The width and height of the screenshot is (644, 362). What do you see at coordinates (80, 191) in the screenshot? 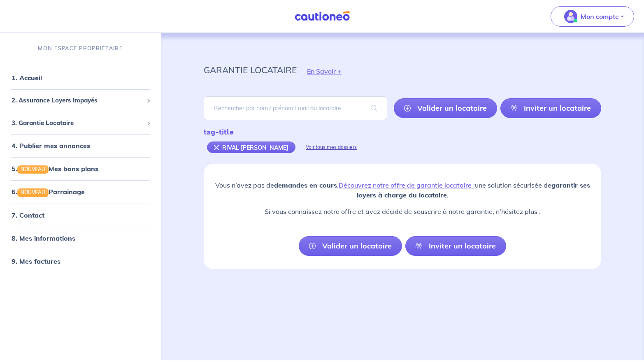
I see `div: 6.NOUVEAUParrainage` at bounding box center [80, 191].